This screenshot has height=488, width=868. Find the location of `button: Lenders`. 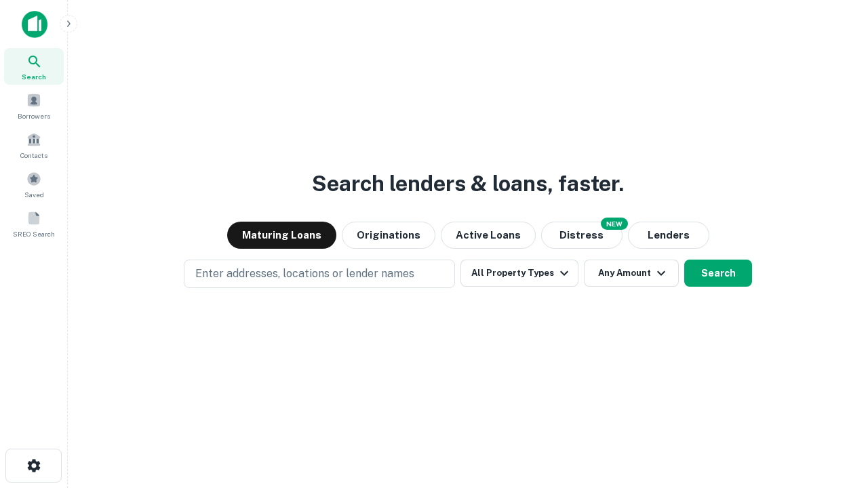

button: Lenders is located at coordinates (669, 235).